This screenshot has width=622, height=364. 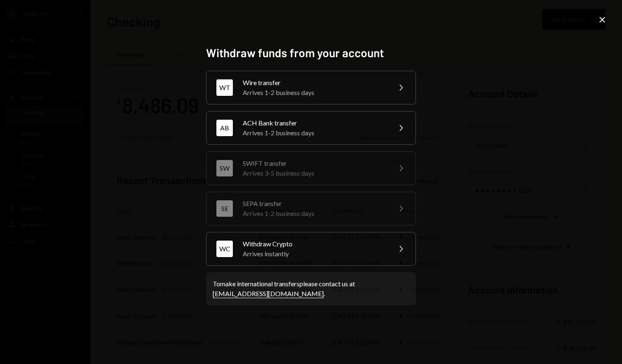 I want to click on div: ACH Bank transfer, so click(x=314, y=123).